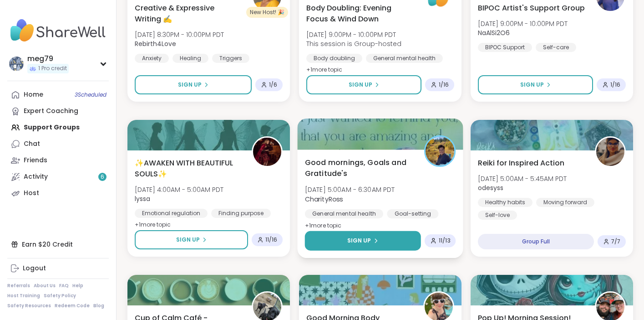  What do you see at coordinates (359, 168) in the screenshot?
I see `span: Good mornings, Goals and Gratitude's` at bounding box center [359, 168].